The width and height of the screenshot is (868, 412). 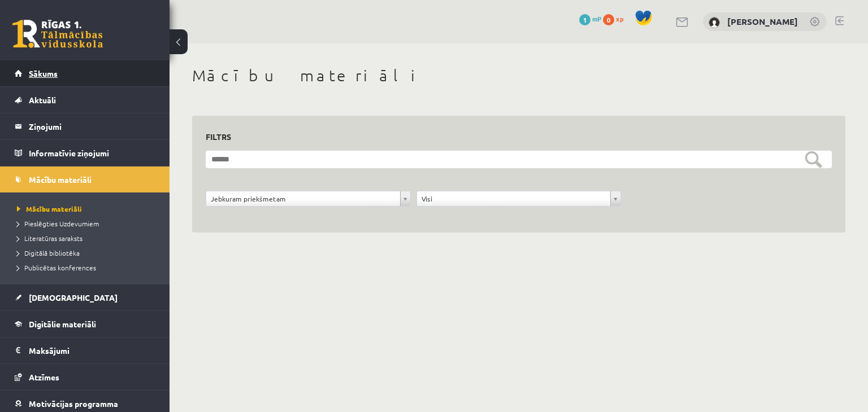 What do you see at coordinates (590, 19) in the screenshot?
I see `a: 1 mP` at bounding box center [590, 19].